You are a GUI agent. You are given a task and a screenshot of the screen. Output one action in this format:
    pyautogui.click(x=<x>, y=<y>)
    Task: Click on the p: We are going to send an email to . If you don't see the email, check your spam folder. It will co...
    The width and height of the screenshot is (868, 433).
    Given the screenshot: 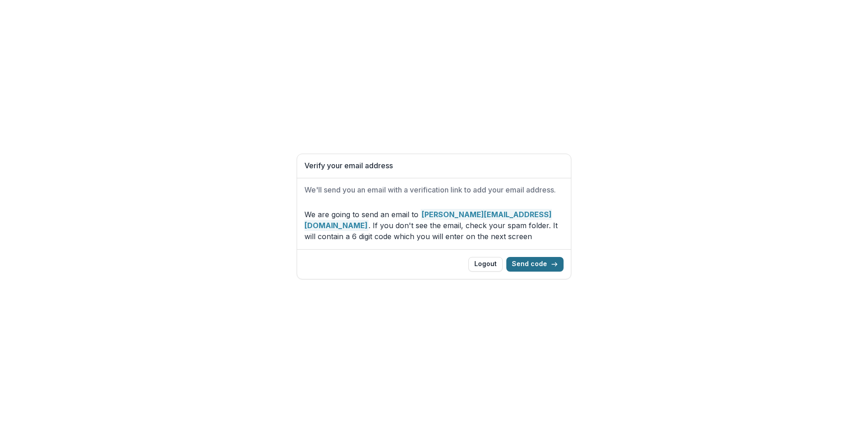 What is the action you would take?
    pyautogui.click(x=434, y=225)
    